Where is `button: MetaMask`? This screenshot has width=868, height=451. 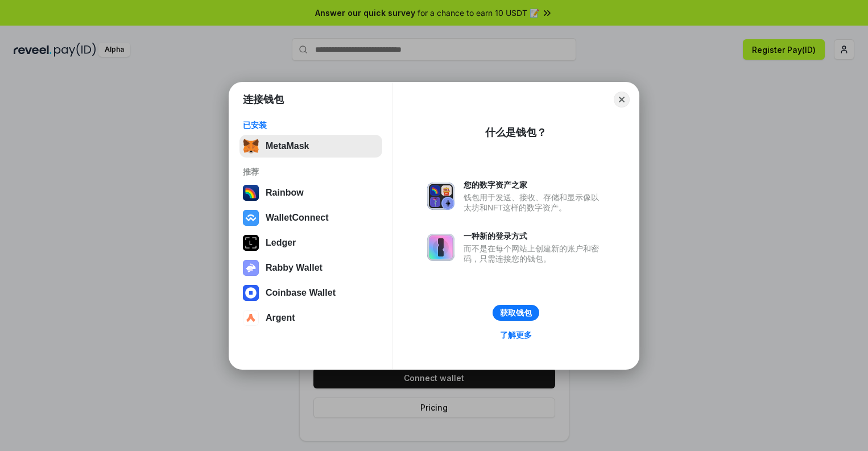 button: MetaMask is located at coordinates (310, 146).